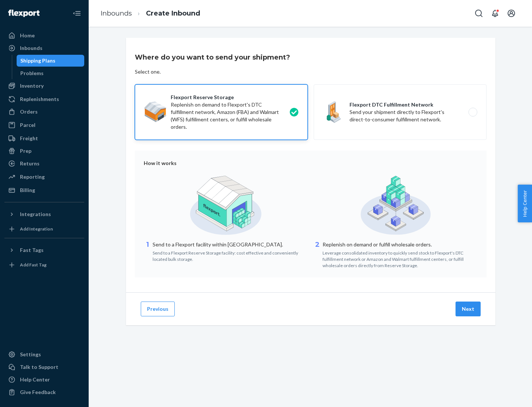 The width and height of the screenshot is (532, 407). Describe the element at coordinates (158, 309) in the screenshot. I see `button: Previous` at that location.